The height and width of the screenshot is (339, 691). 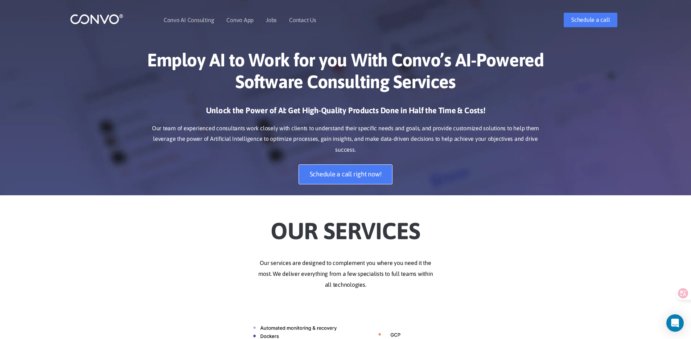 I want to click on img: logo_1.png, so click(x=96, y=19).